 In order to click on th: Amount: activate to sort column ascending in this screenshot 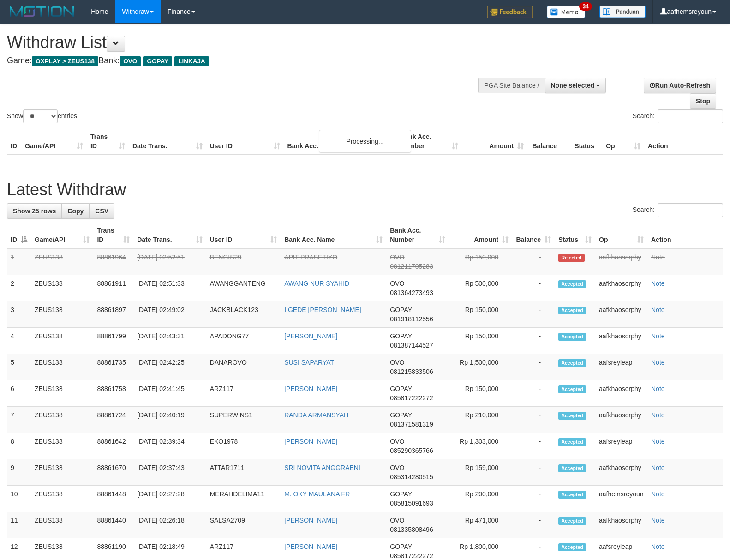, I will do `click(480, 235)`.